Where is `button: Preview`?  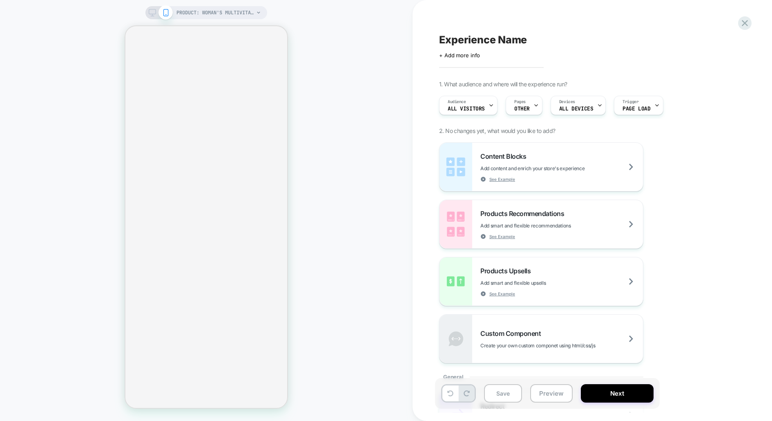 button: Preview is located at coordinates (552, 393).